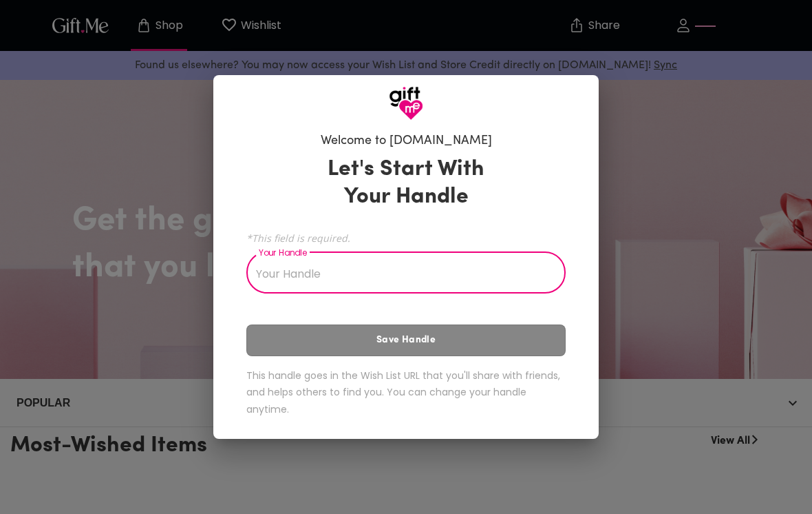  I want to click on input: Your Handle, so click(399, 274).